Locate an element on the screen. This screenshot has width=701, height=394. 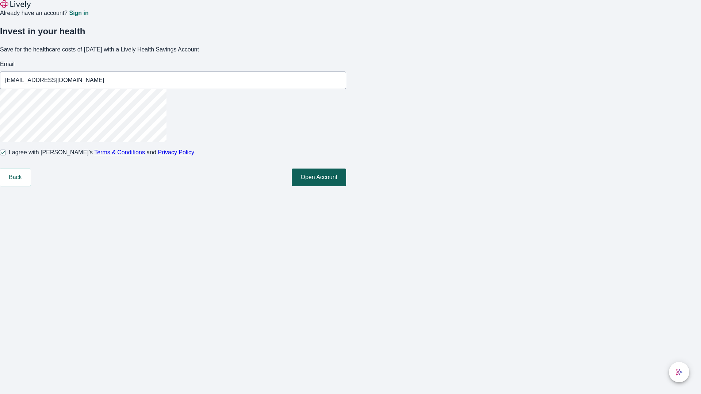
a: Privacy Policy is located at coordinates (176, 152).